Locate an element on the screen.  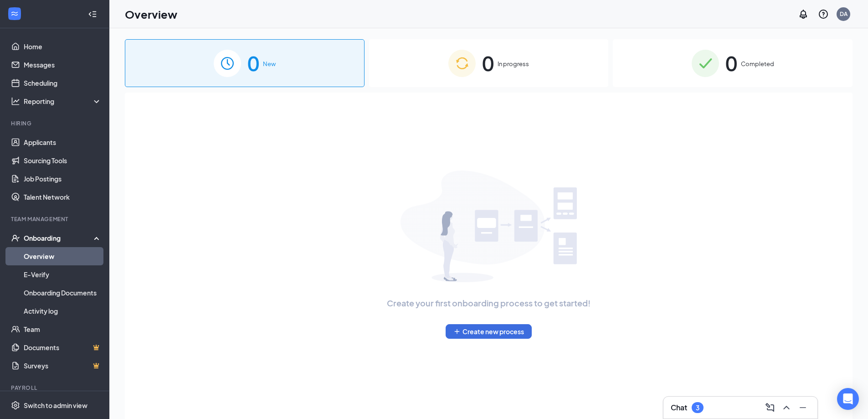
div: 3 is located at coordinates (698, 408).